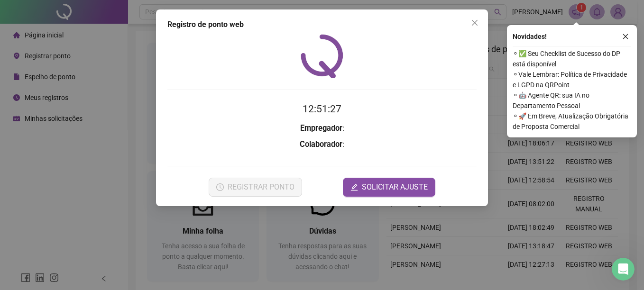  I want to click on span: ⚬ 🚀 Em Breve, Atualização Obrigatória de Proposta Comercial, so click(572, 121).